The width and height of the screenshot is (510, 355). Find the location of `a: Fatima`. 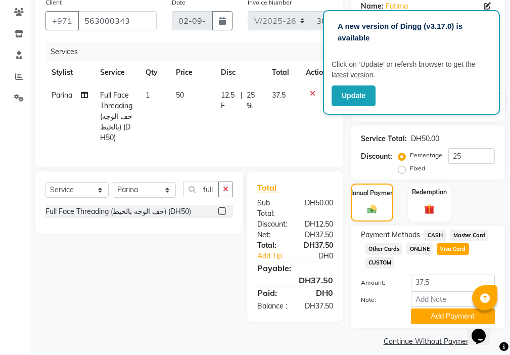

a: Fatima is located at coordinates (397, 6).